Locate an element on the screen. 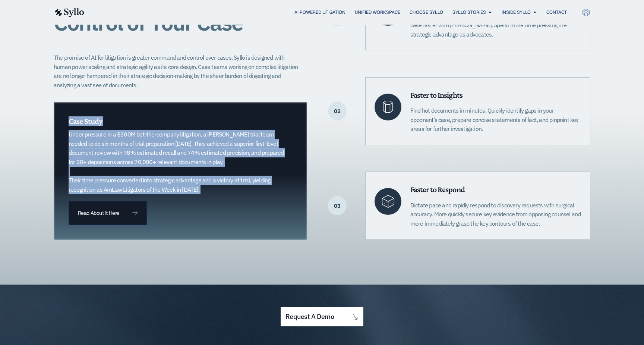 This screenshot has height=345, width=644. span: Choose Syllo is located at coordinates (426, 12).